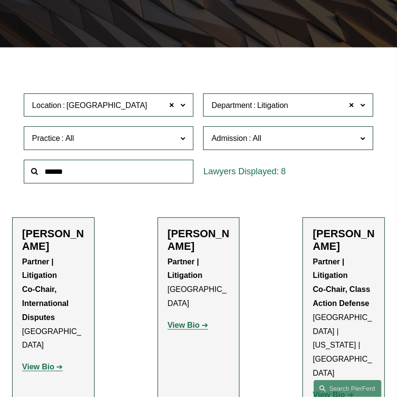 The image size is (397, 397). I want to click on span: Department, so click(232, 105).